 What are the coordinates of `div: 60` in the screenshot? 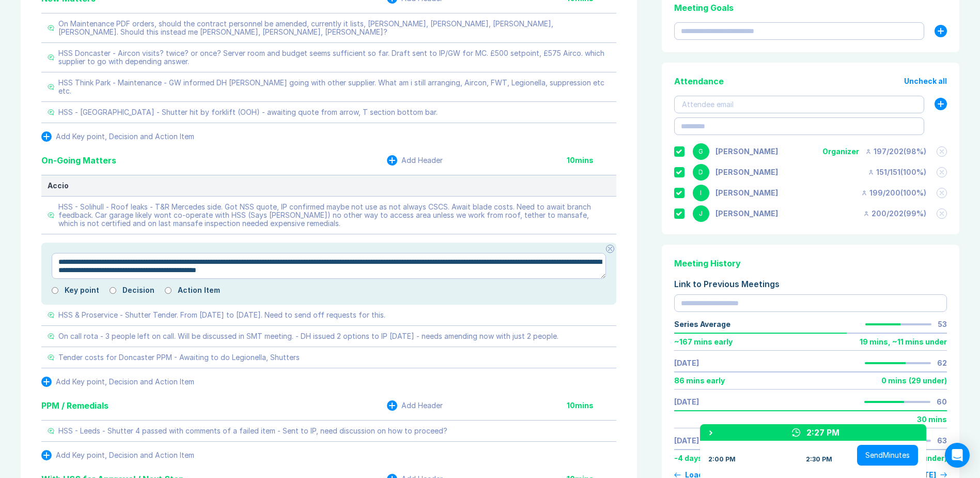 It's located at (942, 402).